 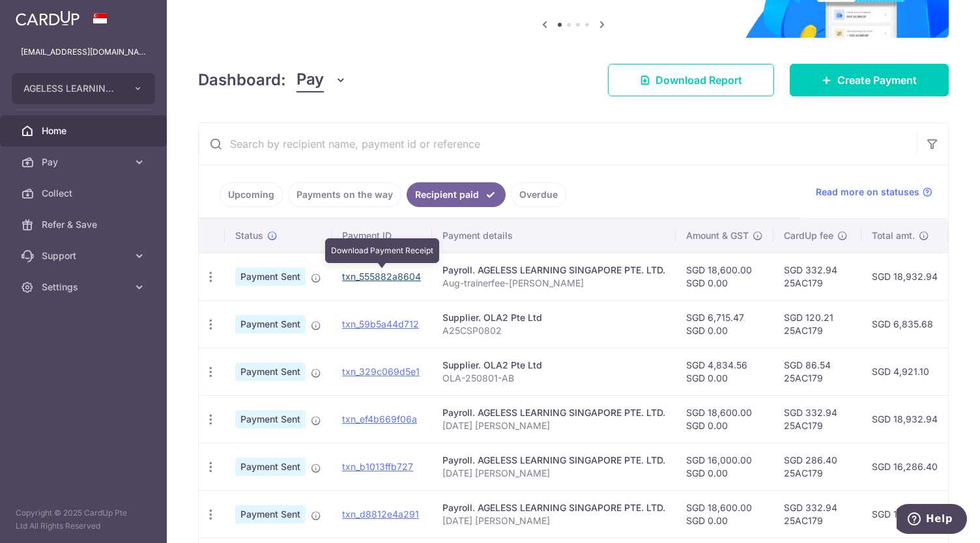 I want to click on a: txn_b1013ffb727, so click(x=377, y=466).